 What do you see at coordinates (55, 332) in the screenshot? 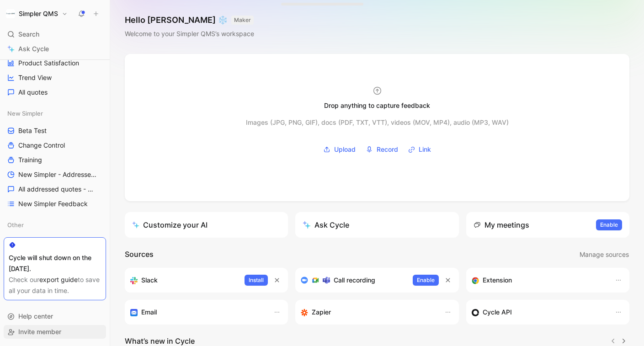
I see `div: Invite member` at bounding box center [55, 332].